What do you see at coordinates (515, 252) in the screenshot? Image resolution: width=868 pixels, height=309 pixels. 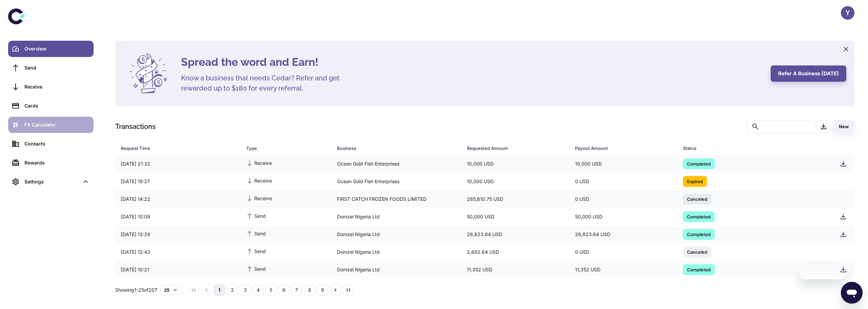 I see `div: 2,682.64 USD` at bounding box center [515, 252].